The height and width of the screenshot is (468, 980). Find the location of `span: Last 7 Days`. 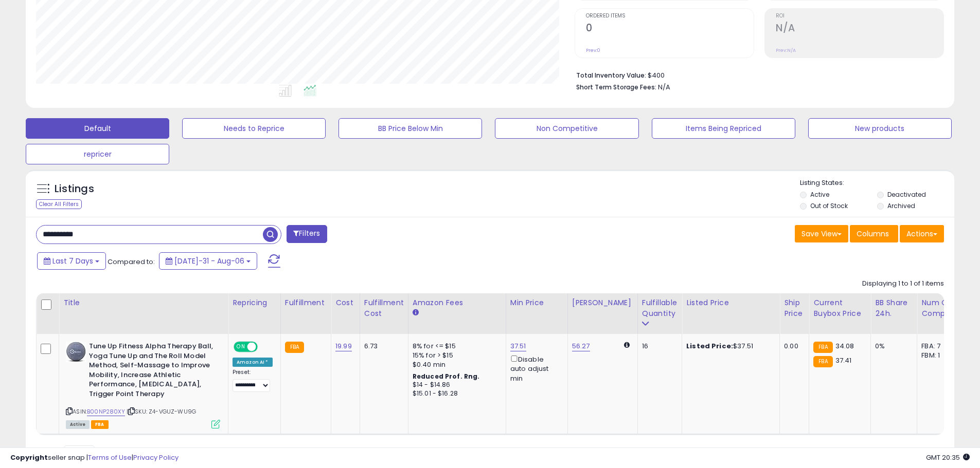

span: Last 7 Days is located at coordinates (73, 261).